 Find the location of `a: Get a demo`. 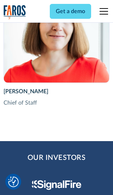

a: Get a demo is located at coordinates (70, 11).